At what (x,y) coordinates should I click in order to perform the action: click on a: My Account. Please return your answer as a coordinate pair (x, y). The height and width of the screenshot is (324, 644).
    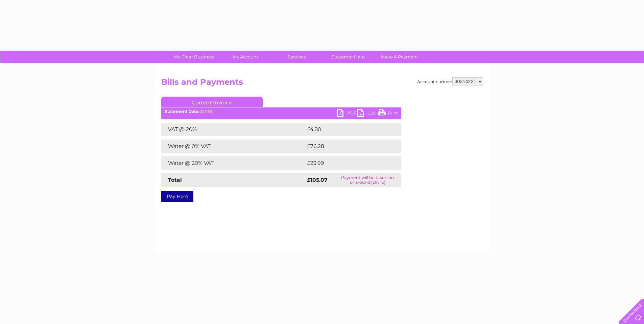
    Looking at the image, I should click on (245, 57).